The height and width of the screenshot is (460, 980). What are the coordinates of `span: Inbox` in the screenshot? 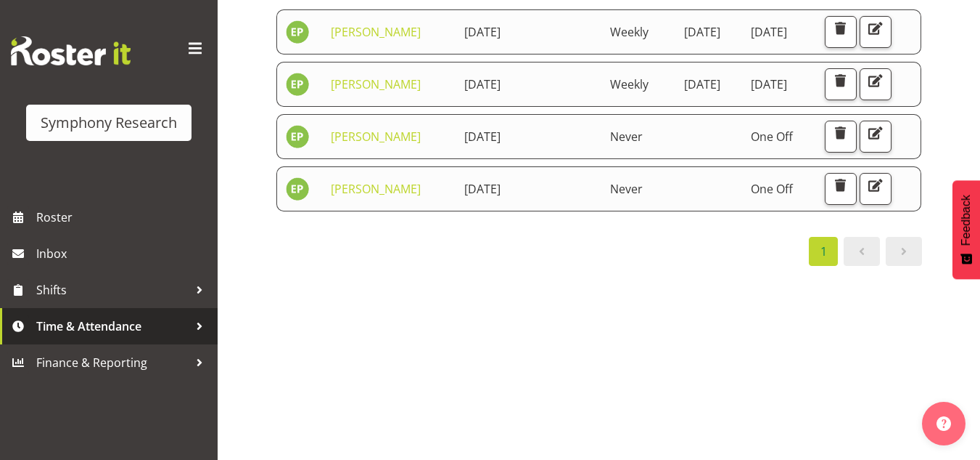 It's located at (123, 254).